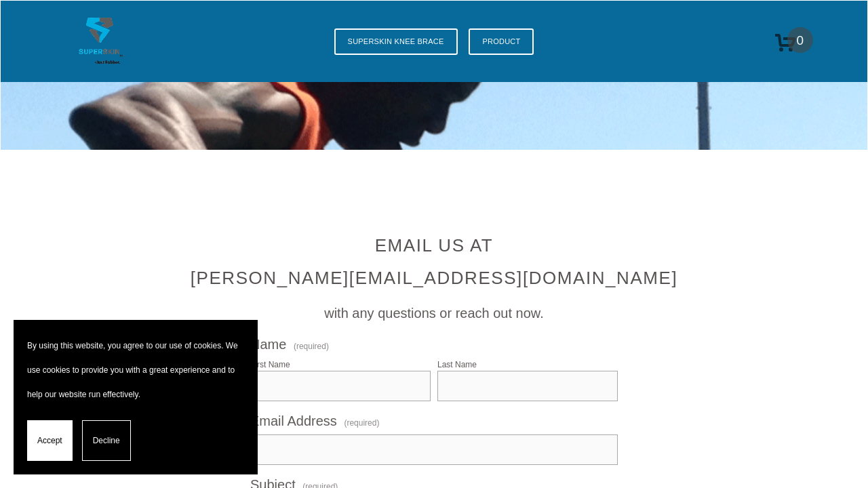 The width and height of the screenshot is (868, 488). I want to click on span: Decline, so click(106, 441).